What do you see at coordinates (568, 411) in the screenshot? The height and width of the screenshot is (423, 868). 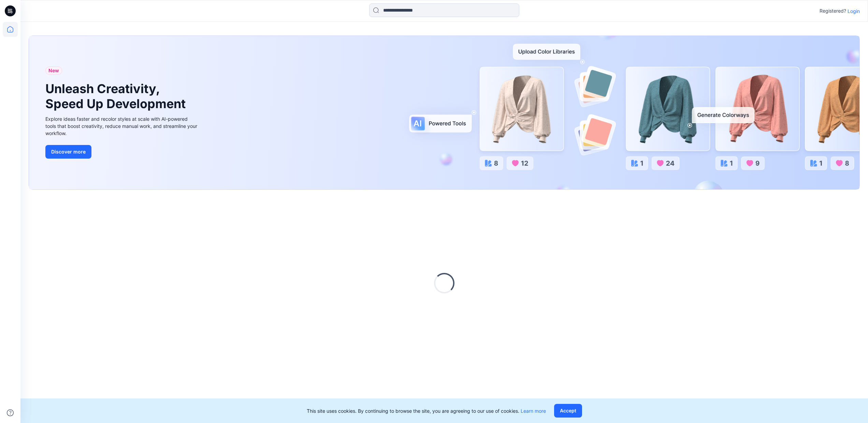 I see `button: Accept` at bounding box center [568, 411].